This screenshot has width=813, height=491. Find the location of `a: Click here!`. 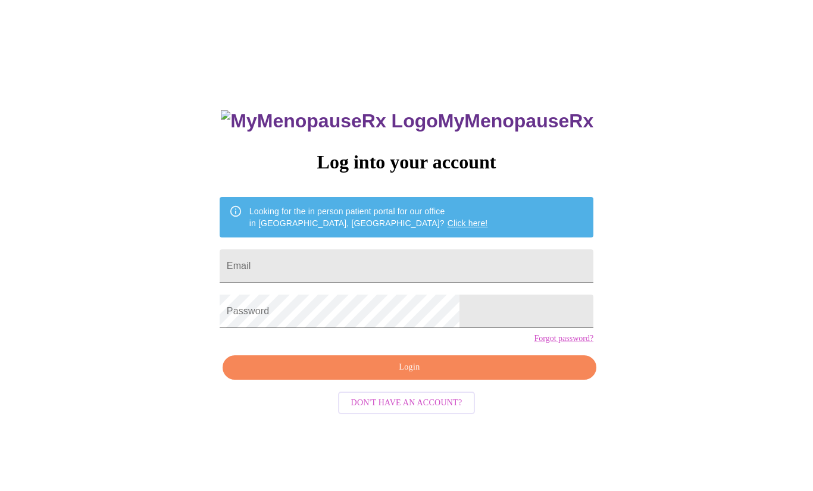

a: Click here! is located at coordinates (468, 223).